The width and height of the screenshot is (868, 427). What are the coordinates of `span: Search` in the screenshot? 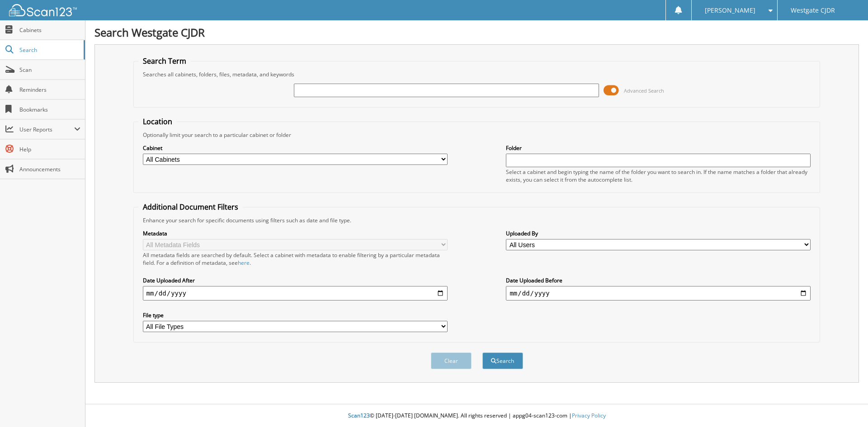 It's located at (49, 50).